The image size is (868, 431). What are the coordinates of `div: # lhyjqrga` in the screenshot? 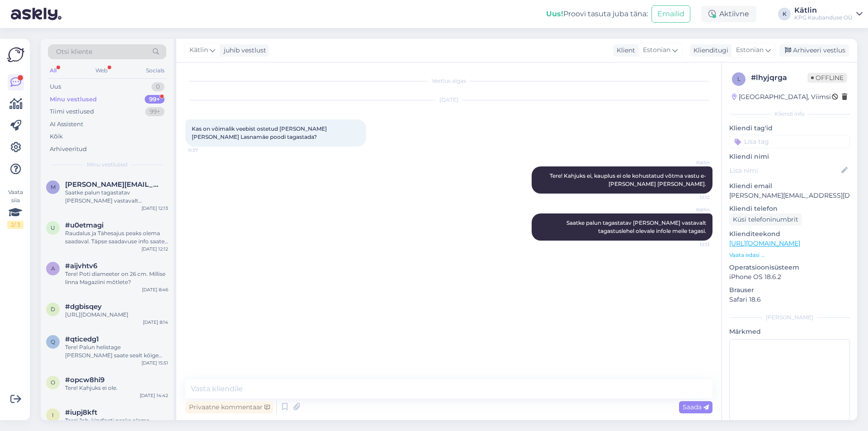 It's located at (779, 78).